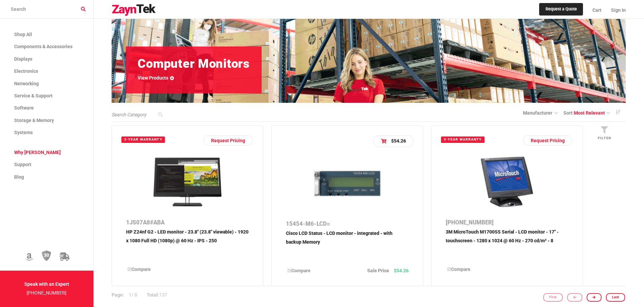 Image resolution: width=644 pixels, height=307 pixels. What do you see at coordinates (33, 96) in the screenshot?
I see `span: Service & Support` at bounding box center [33, 96].